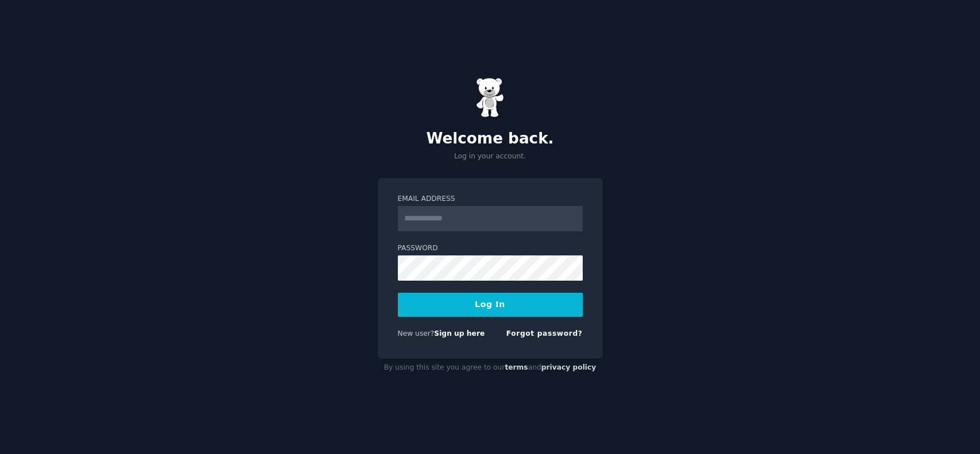 Image resolution: width=980 pixels, height=454 pixels. I want to click on label: Password, so click(490, 249).